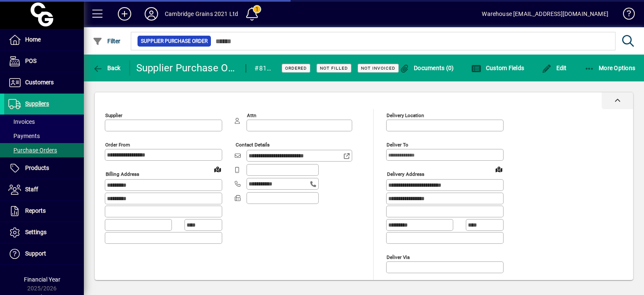 This screenshot has width=644, height=295. What do you see at coordinates (44, 211) in the screenshot?
I see `a: Reports` at bounding box center [44, 211].